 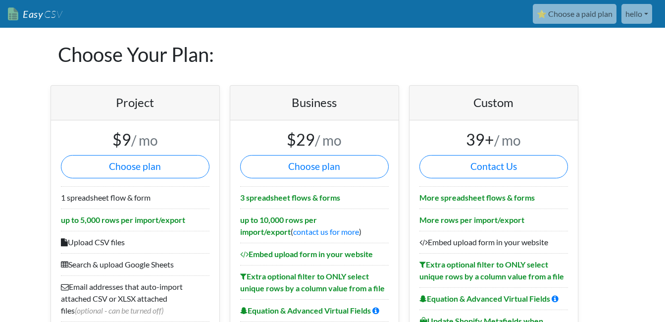 What do you see at coordinates (494, 166) in the screenshot?
I see `a: Contact Us` at bounding box center [494, 166].